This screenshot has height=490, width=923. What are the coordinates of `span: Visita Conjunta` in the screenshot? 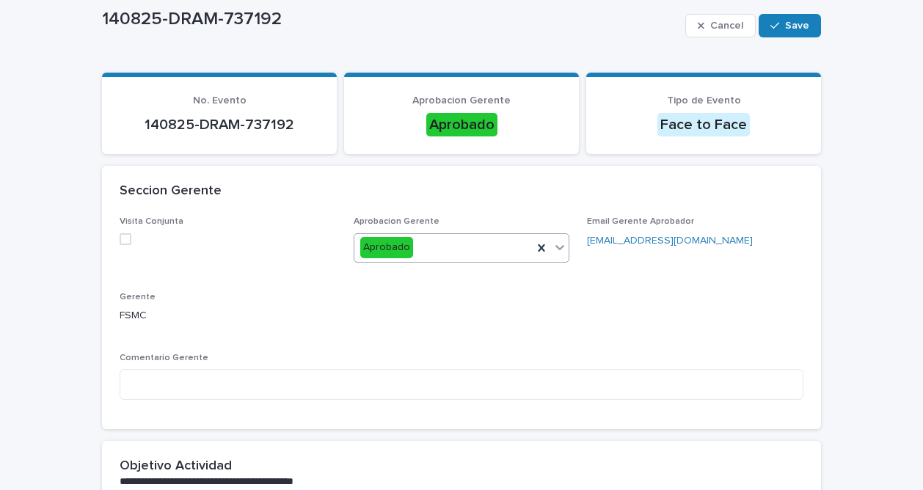 It's located at (151, 221).